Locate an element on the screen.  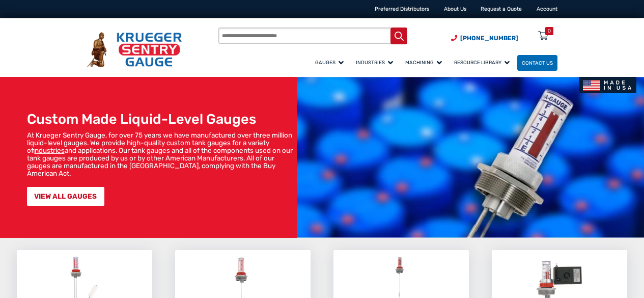
div: 0 is located at coordinates (549, 31).